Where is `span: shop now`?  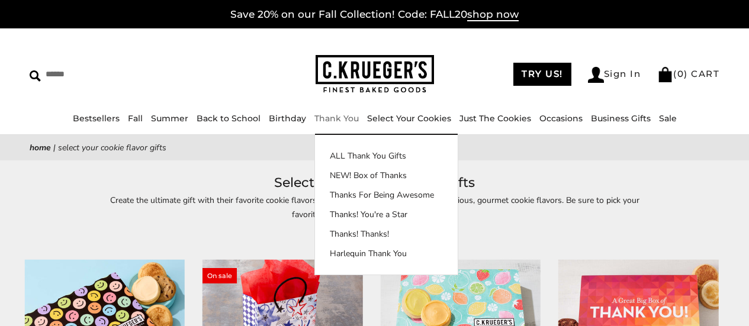
span: shop now is located at coordinates (492, 15).